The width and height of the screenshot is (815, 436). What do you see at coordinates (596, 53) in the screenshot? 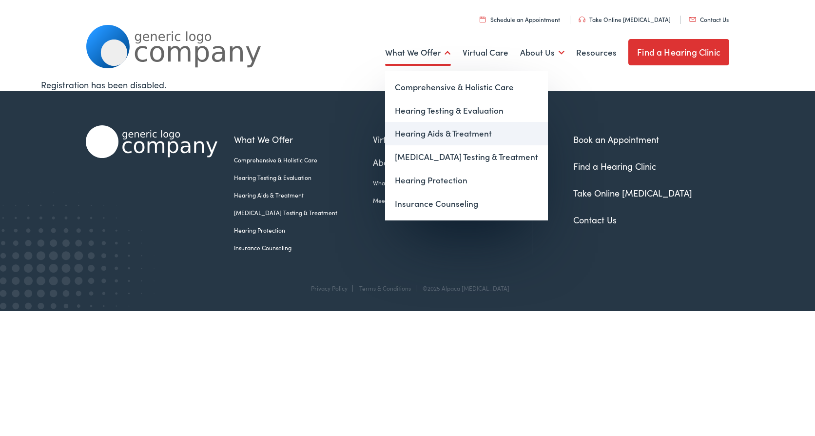
I see `a: Resources` at bounding box center [596, 53].